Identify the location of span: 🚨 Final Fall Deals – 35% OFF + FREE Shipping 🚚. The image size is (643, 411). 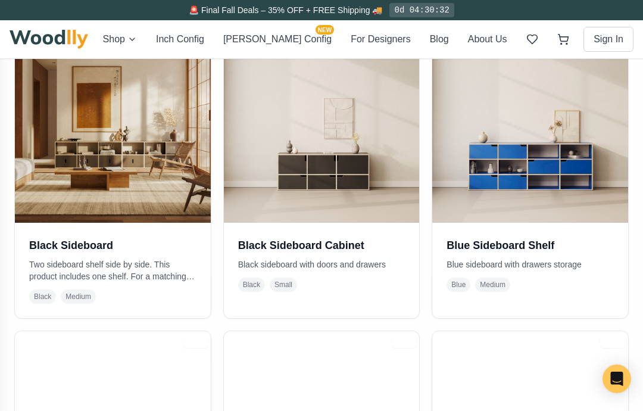
(285, 10).